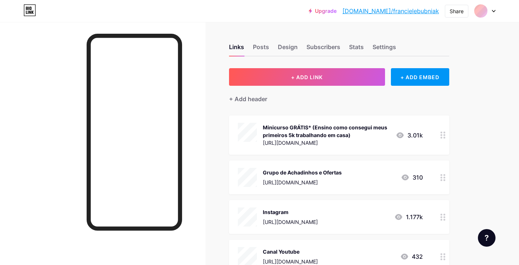  What do you see at coordinates (420, 77) in the screenshot?
I see `div: + ADD EMBED` at bounding box center [420, 77].